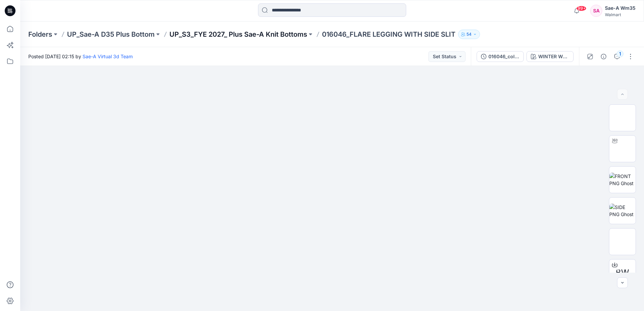  Describe the element at coordinates (582, 8) in the screenshot. I see `span: 99+` at that location.